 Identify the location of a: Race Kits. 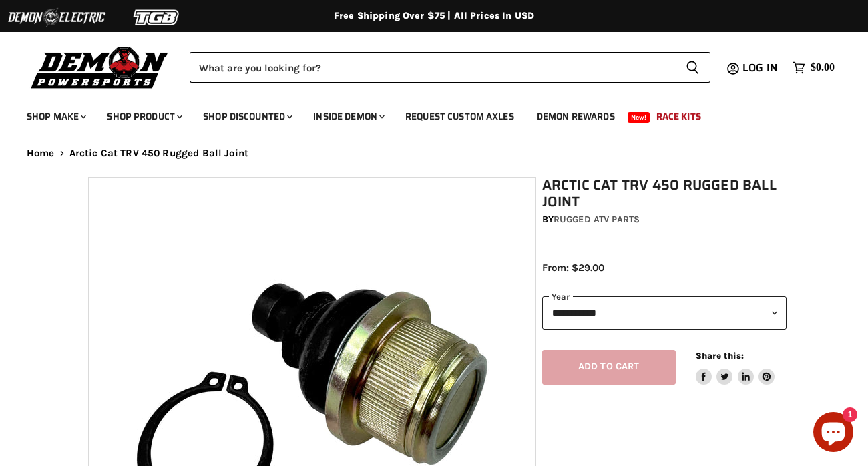
(679, 116).